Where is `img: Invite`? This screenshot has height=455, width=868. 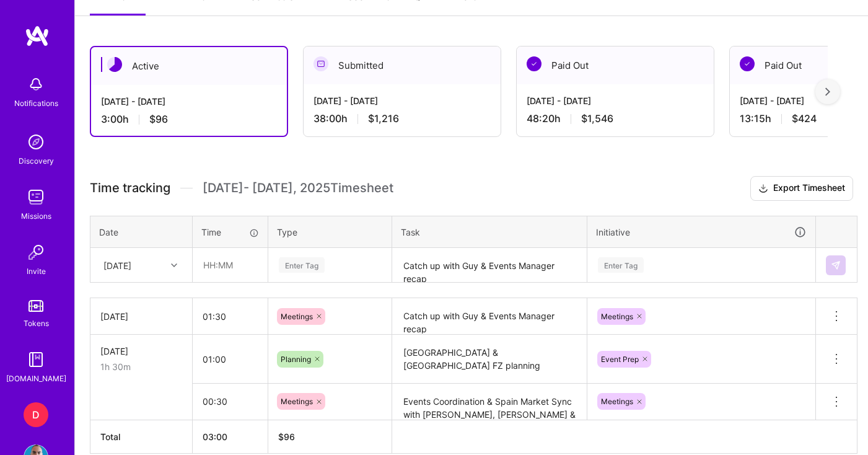
img: Invite is located at coordinates (36, 252).